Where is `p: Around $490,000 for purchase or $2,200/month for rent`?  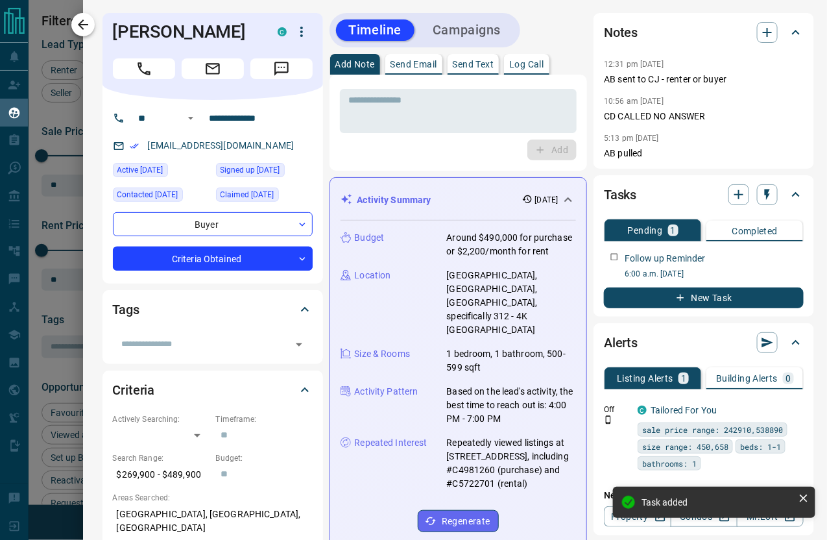 p: Around $490,000 for purchase or $2,200/month for rent is located at coordinates (512, 245).